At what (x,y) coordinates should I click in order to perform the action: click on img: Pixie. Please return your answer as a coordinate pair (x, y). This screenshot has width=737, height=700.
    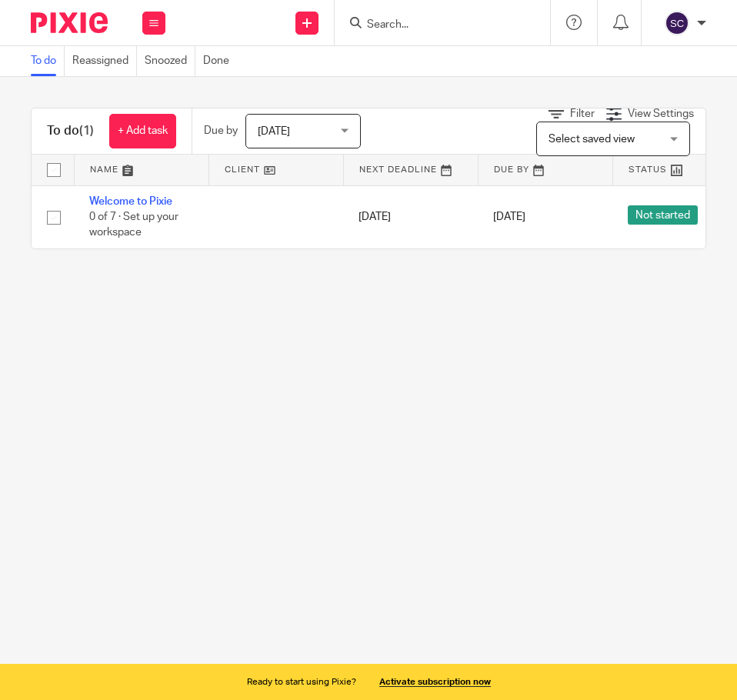
    Looking at the image, I should click on (69, 23).